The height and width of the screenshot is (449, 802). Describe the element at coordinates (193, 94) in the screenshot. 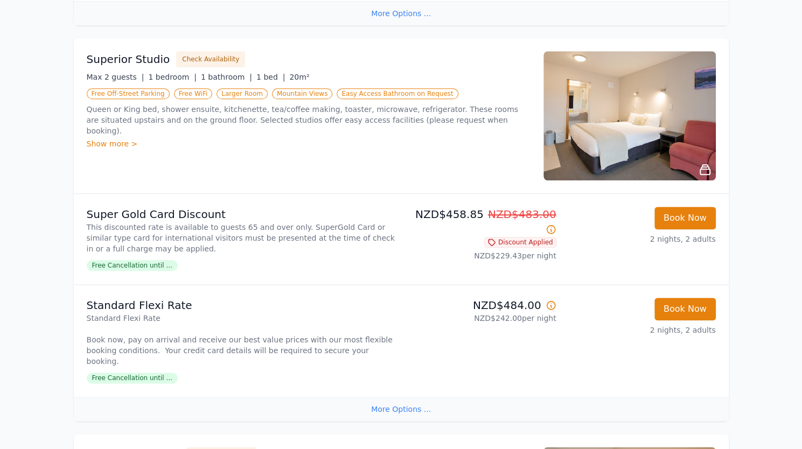

I see `span: Free WiFi` at that location.